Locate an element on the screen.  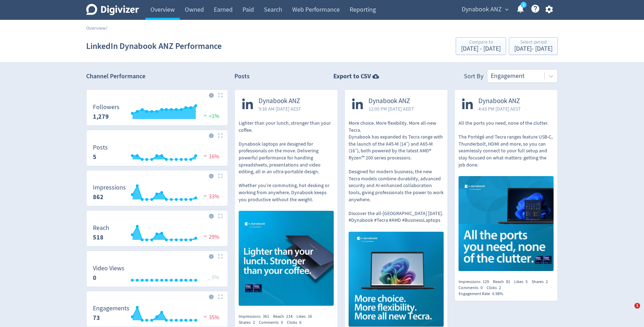
span: 361 is located at coordinates (266, 317).